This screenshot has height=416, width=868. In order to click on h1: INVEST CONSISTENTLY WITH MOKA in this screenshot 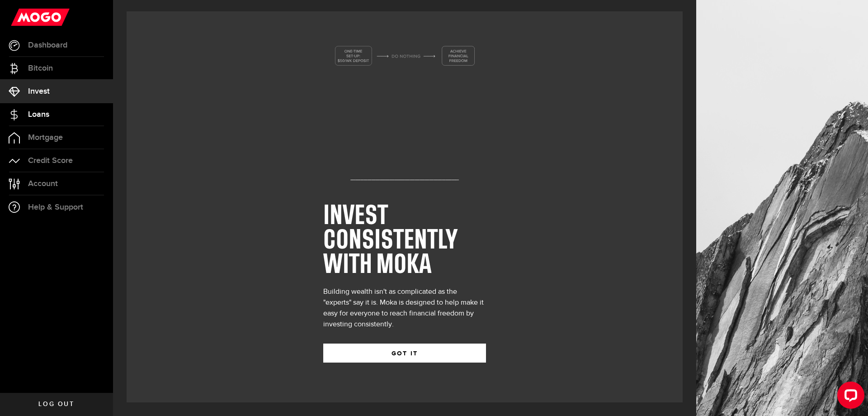, I will do `click(404, 241)`.